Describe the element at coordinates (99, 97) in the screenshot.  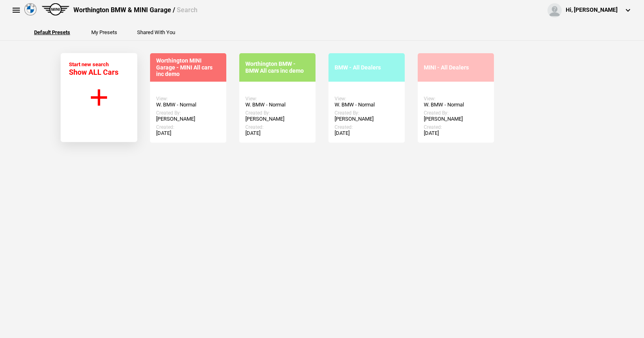
I see `button: Start new search Show ALL Cars` at that location.